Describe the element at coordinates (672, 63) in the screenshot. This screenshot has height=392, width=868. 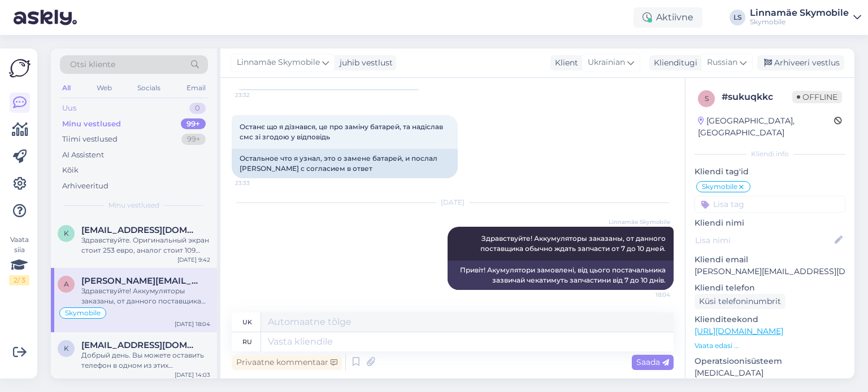
I see `div: Klienditugi` at that location.